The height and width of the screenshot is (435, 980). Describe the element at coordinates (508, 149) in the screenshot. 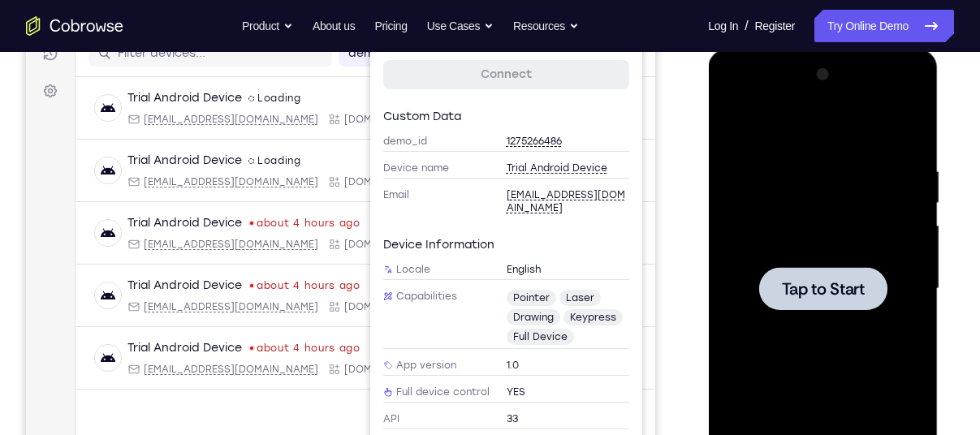

I see `span: 1275266486` at that location.